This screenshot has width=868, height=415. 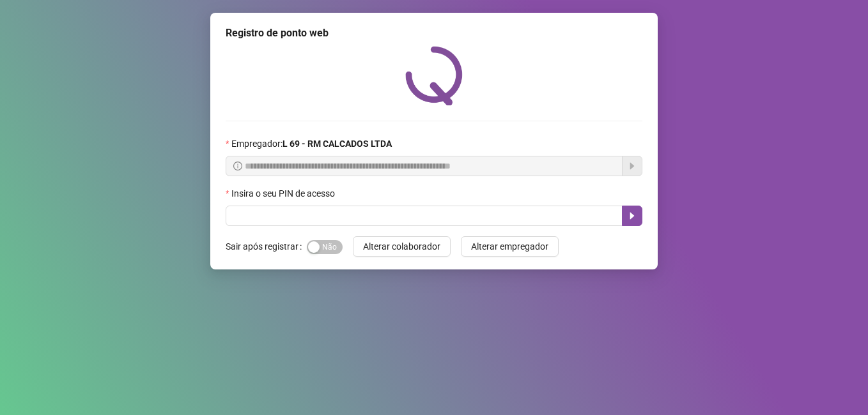 I want to click on span: Empregador :, so click(x=311, y=144).